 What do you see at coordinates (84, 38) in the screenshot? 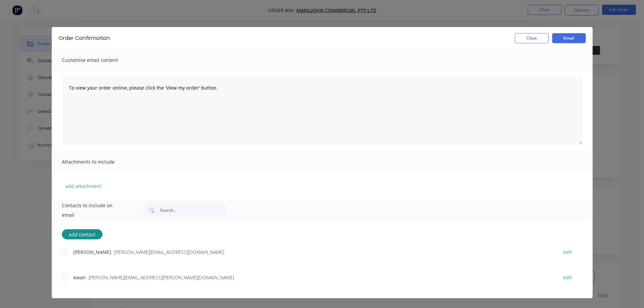
I see `div: Order Confirmation` at bounding box center [84, 38].